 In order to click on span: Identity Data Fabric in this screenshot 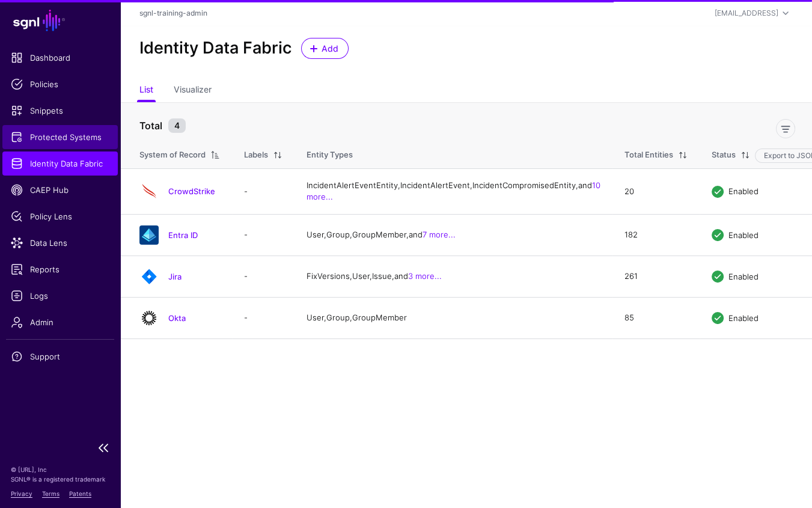, I will do `click(60, 163)`.